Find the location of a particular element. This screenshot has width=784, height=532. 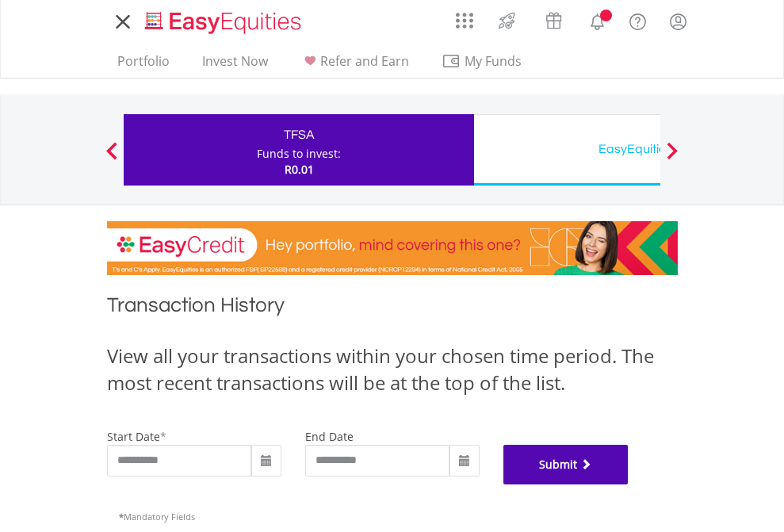

span: My Funds is located at coordinates (493, 61).